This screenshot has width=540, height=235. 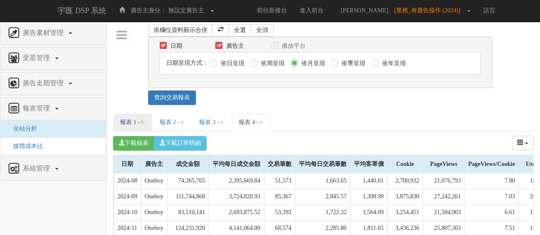 I want to click on td: 1,440.01, so click(x=368, y=181).